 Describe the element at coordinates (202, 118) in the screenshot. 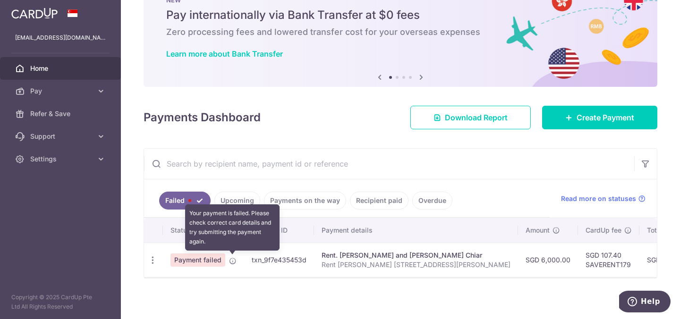

I see `h4: Payments Dashboard` at that location.